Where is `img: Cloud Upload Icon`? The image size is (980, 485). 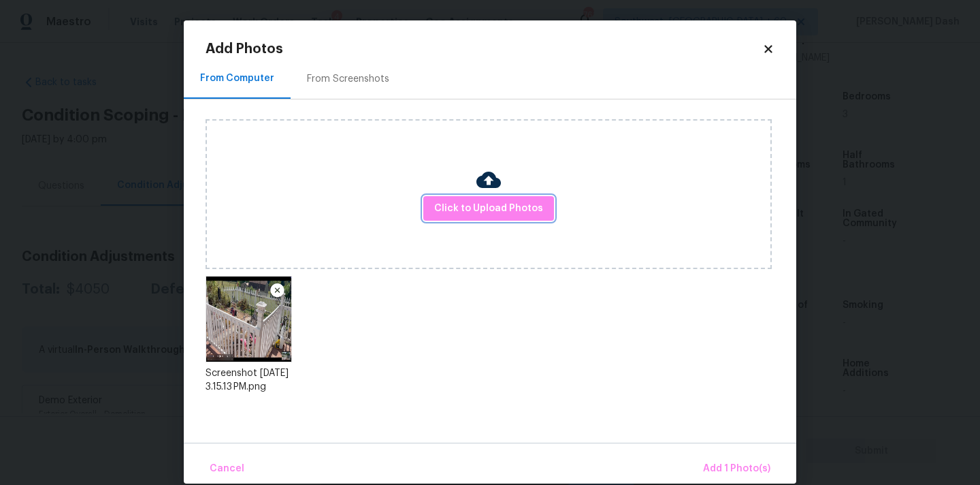 img: Cloud Upload Icon is located at coordinates (488, 180).